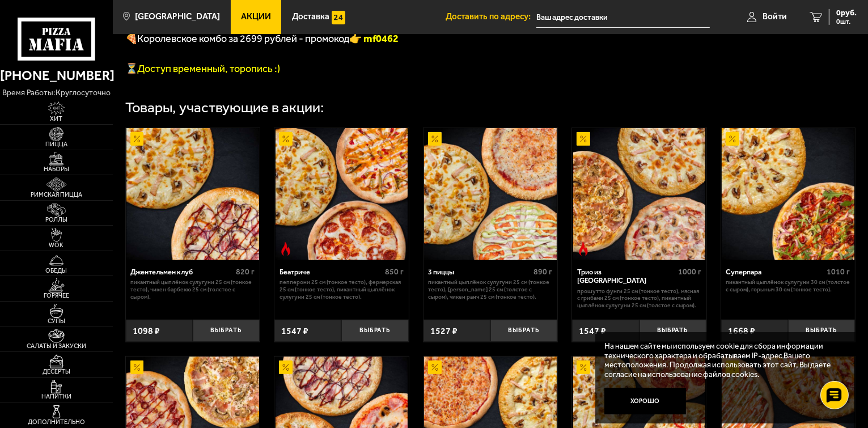  I want to click on a: АкционныйОстрое блюдоБеатриче, so click(342, 195).